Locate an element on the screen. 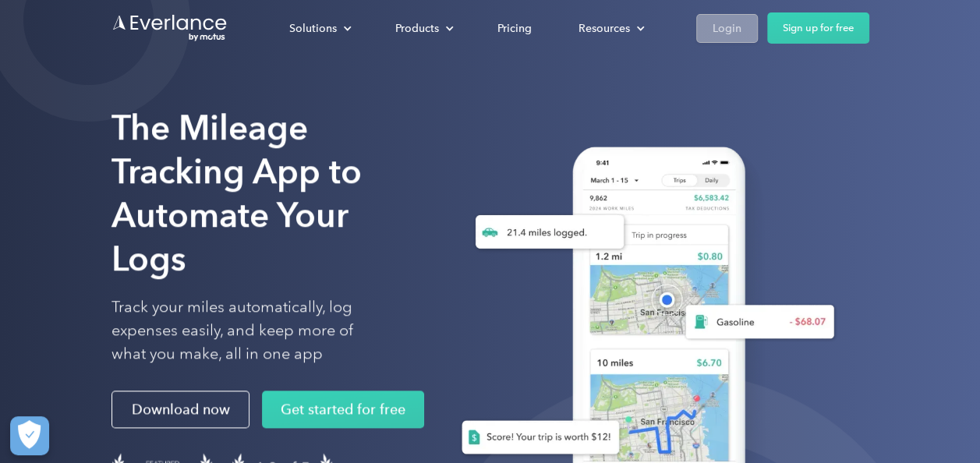  div: Login is located at coordinates (726, 28).